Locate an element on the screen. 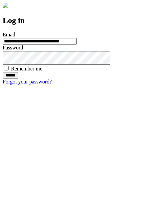  a: Forgot your password? is located at coordinates (27, 81).